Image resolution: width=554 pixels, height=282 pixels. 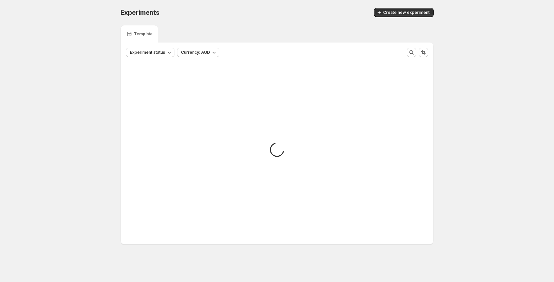 I want to click on p: Template, so click(x=143, y=34).